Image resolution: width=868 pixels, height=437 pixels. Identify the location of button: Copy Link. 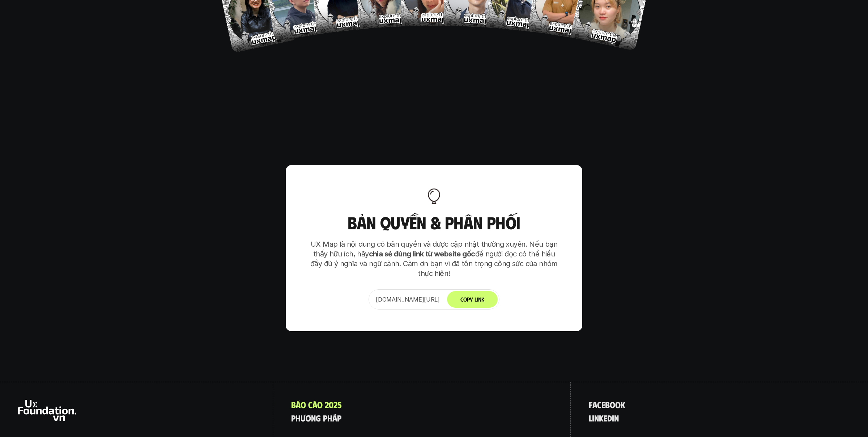
(472, 299).